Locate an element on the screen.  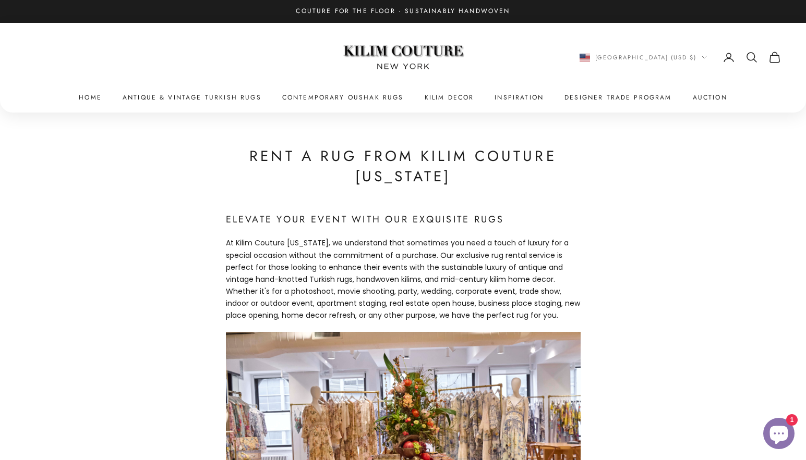
inbox-online-store-chat: Shopify online store chat is located at coordinates (778, 435).